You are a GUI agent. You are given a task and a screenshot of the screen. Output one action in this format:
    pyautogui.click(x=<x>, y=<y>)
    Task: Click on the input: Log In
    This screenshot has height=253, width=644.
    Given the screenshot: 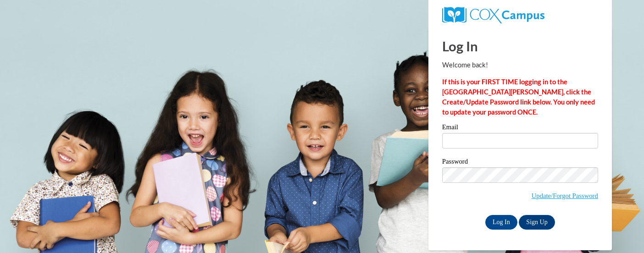 What is the action you would take?
    pyautogui.click(x=501, y=222)
    